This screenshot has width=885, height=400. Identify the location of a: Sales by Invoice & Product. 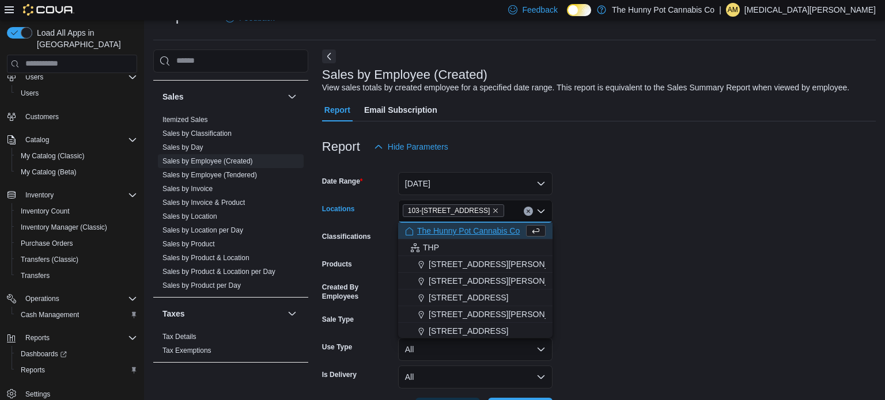
(203, 203).